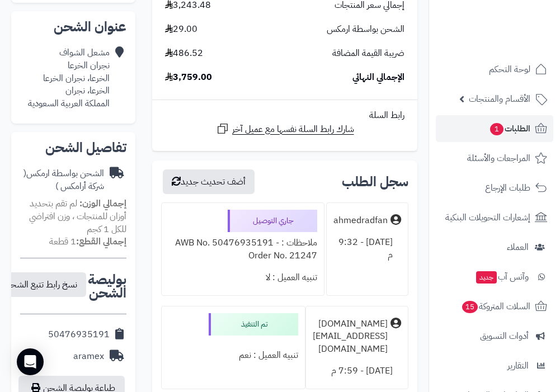 This screenshot has width=560, height=392. I want to click on div: aramex, so click(88, 356).